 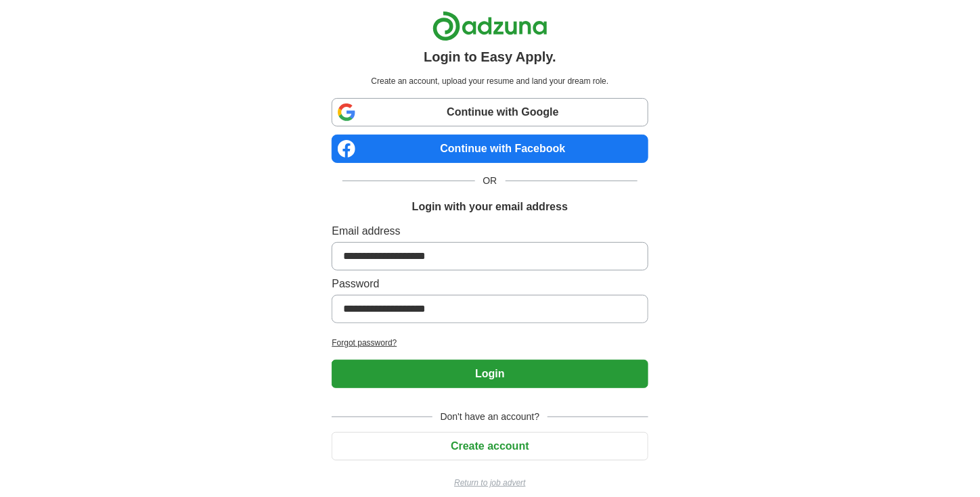 I want to click on h1: Login to Easy Apply., so click(x=490, y=57).